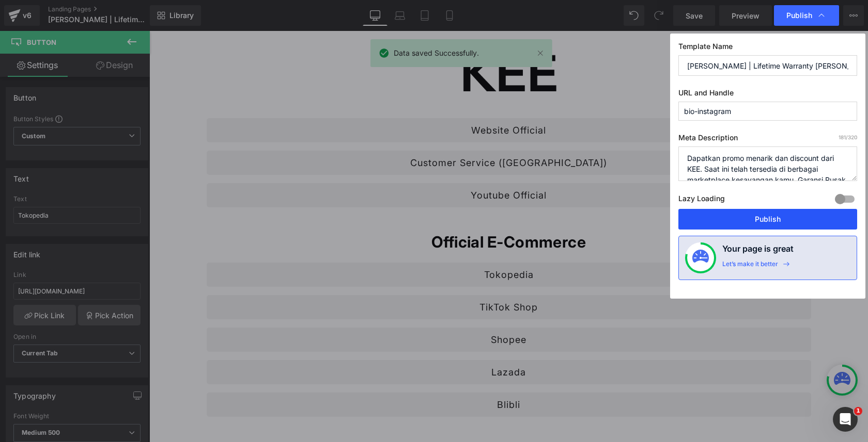 The height and width of the screenshot is (442, 868). What do you see at coordinates (768, 140) in the screenshot?
I see `label: Meta Description` at bounding box center [768, 140].